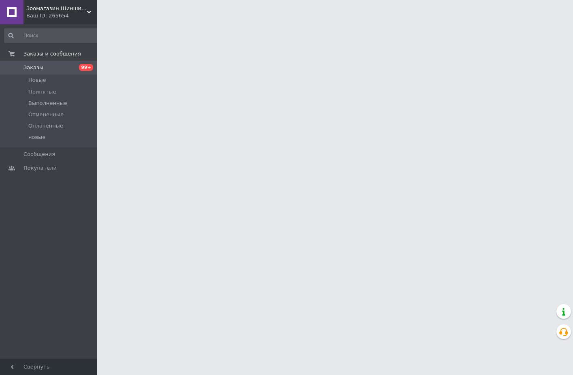 This screenshot has width=573, height=375. Describe the element at coordinates (42, 92) in the screenshot. I see `span: Принятые` at that location.